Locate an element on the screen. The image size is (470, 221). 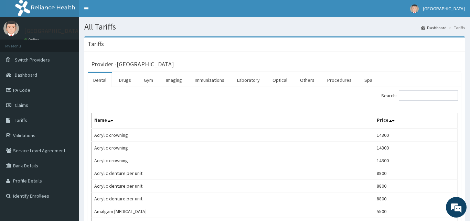
h3: Tariffs is located at coordinates (96, 44).